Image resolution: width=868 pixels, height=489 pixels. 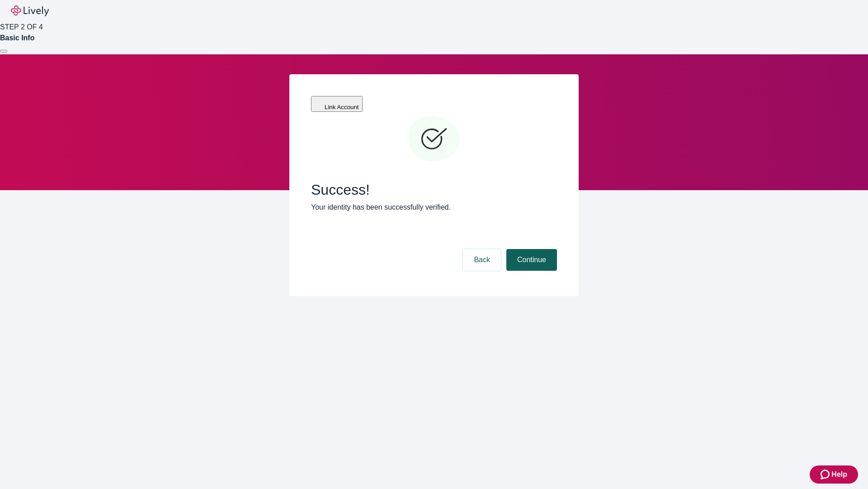 What do you see at coordinates (834, 475) in the screenshot?
I see `button: Zendesk support iconHelp` at bounding box center [834, 475].